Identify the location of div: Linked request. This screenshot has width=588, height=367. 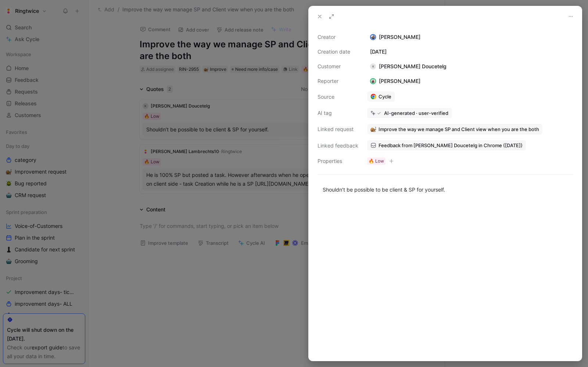
(338, 129).